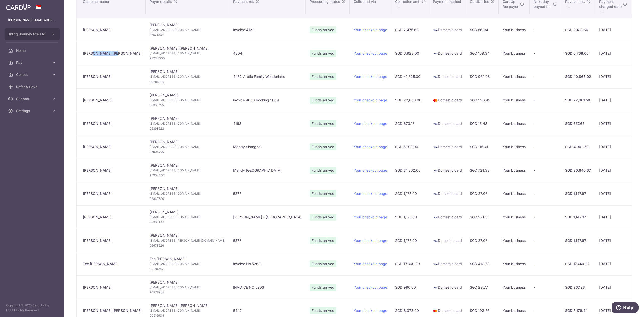 This screenshot has height=317, width=644. Describe the element at coordinates (267, 30) in the screenshot. I see `td: Invoice 4122` at that location.